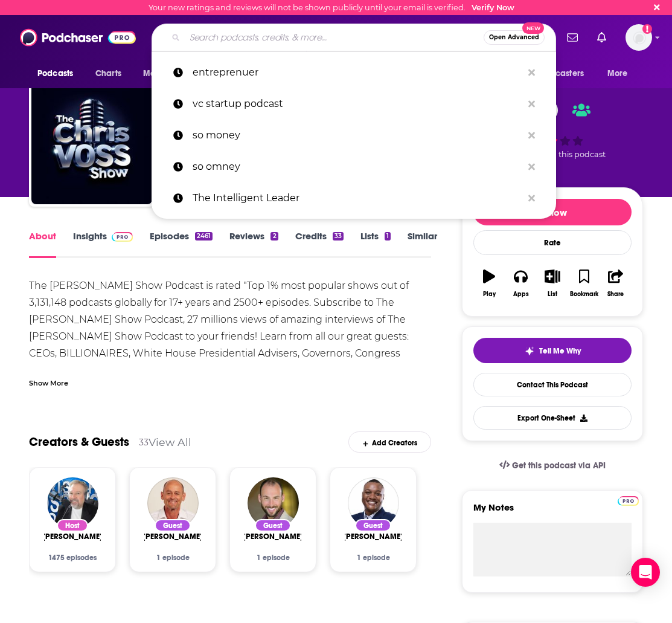  Describe the element at coordinates (358, 136) in the screenshot. I see `p: so money` at that location.